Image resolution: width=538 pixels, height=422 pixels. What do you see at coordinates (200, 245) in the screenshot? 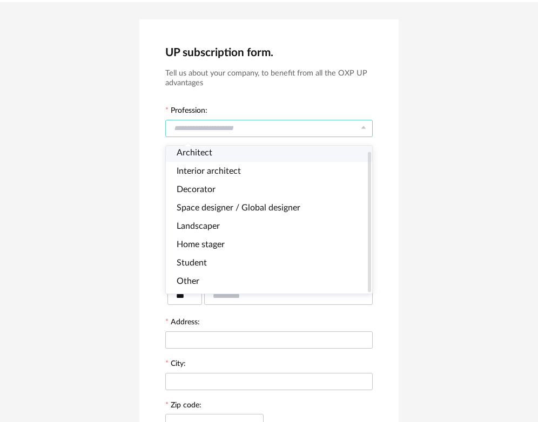
I see `span: Home stager` at bounding box center [200, 245].